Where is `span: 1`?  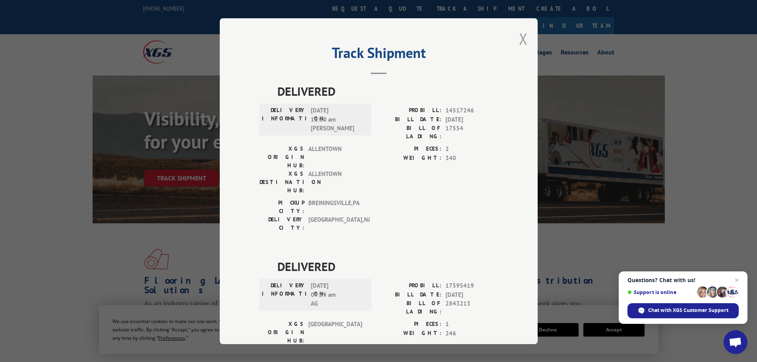
span: 1 is located at coordinates (472, 324).